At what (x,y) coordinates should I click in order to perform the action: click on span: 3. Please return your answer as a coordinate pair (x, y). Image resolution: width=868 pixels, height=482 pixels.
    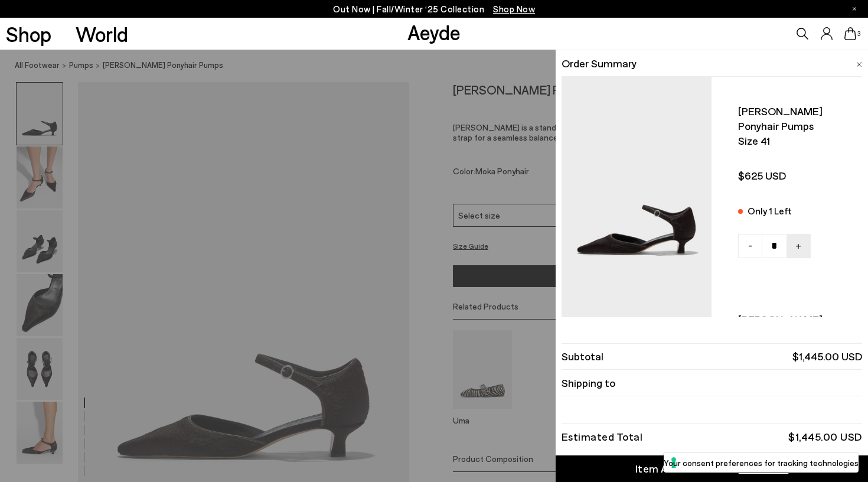
    Looking at the image, I should click on (859, 34).